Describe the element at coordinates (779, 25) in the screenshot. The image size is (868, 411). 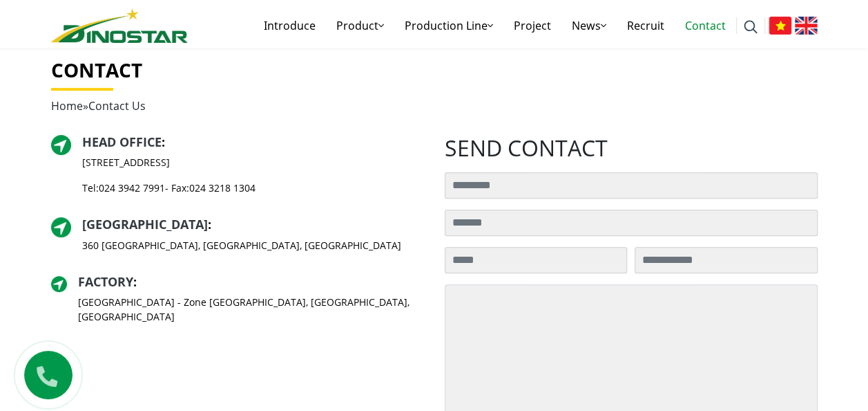
I see `img: Vietnamese` at that location.